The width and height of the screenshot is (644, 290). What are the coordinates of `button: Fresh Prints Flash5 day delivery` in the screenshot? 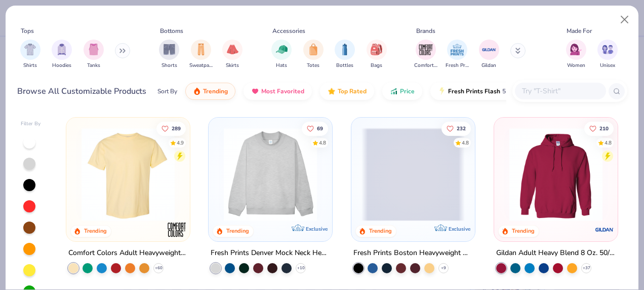 It's located at (488, 91).